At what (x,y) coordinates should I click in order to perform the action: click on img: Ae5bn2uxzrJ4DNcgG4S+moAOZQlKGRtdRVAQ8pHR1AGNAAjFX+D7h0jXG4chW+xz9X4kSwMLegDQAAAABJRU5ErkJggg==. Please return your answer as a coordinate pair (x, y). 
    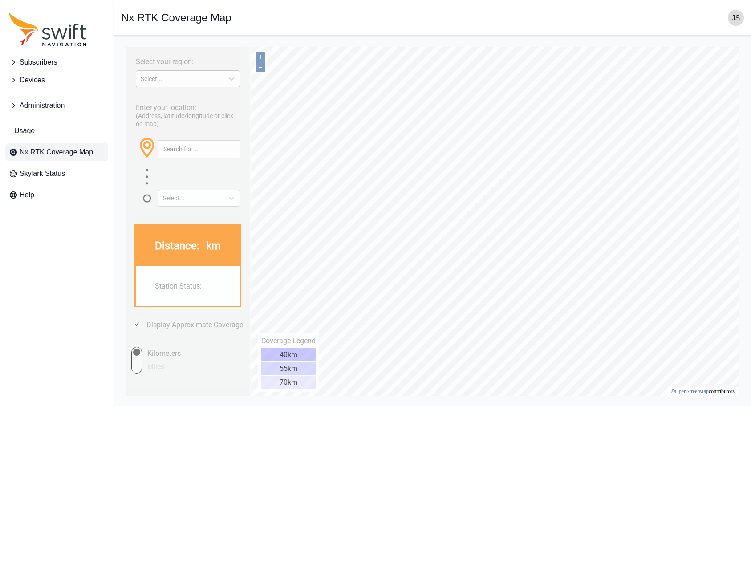
    Looking at the image, I should click on (26, 105).